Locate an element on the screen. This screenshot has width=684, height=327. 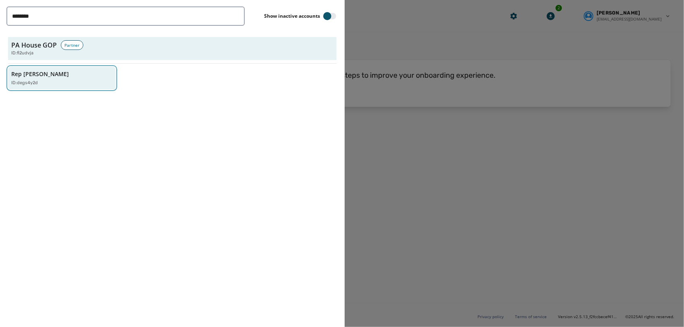
h3: PA House GOP is located at coordinates (34, 45).